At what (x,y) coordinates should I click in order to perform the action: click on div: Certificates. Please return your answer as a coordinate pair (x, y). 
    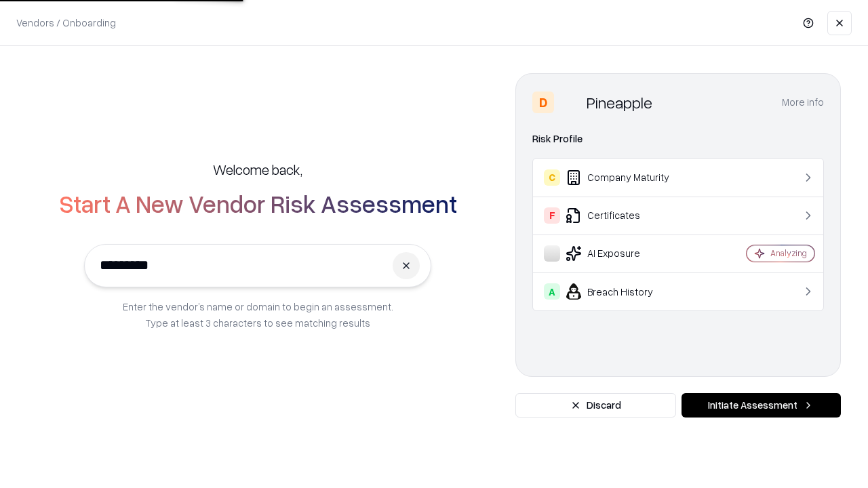
    Looking at the image, I should click on (624, 216).